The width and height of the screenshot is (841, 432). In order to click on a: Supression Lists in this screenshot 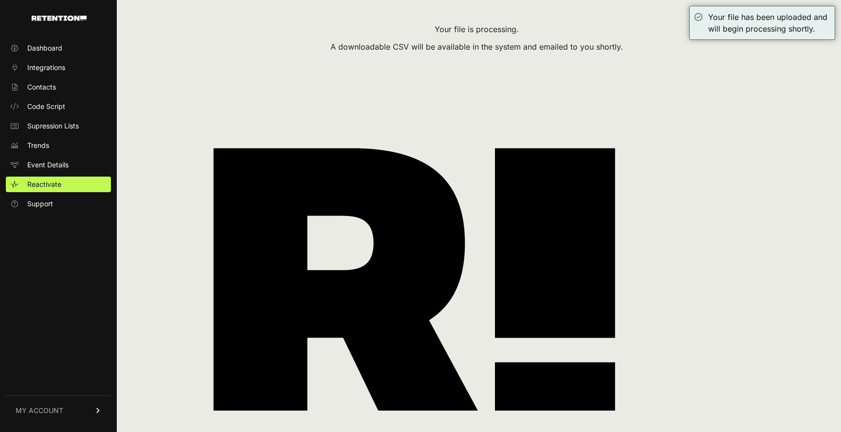, I will do `click(58, 126)`.